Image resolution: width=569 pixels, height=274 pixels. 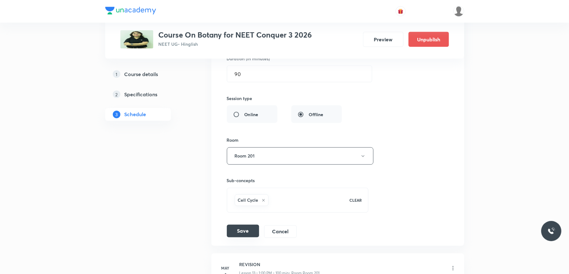 I want to click on p: 3, so click(x=117, y=115).